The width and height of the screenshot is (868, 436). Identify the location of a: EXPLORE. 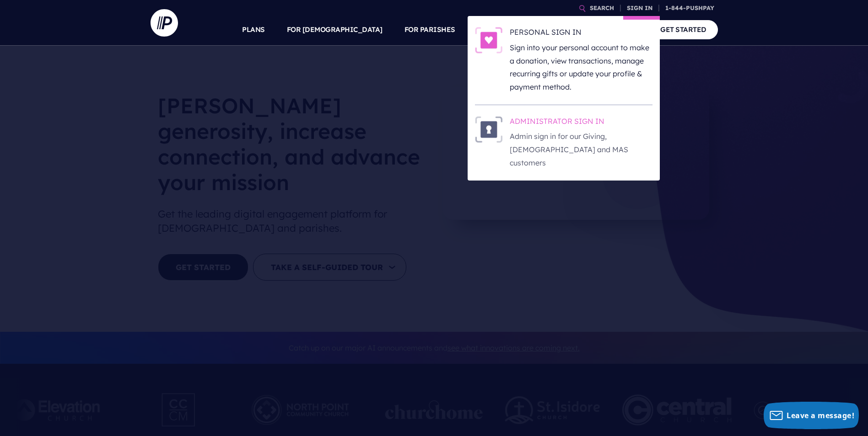
(556, 30).